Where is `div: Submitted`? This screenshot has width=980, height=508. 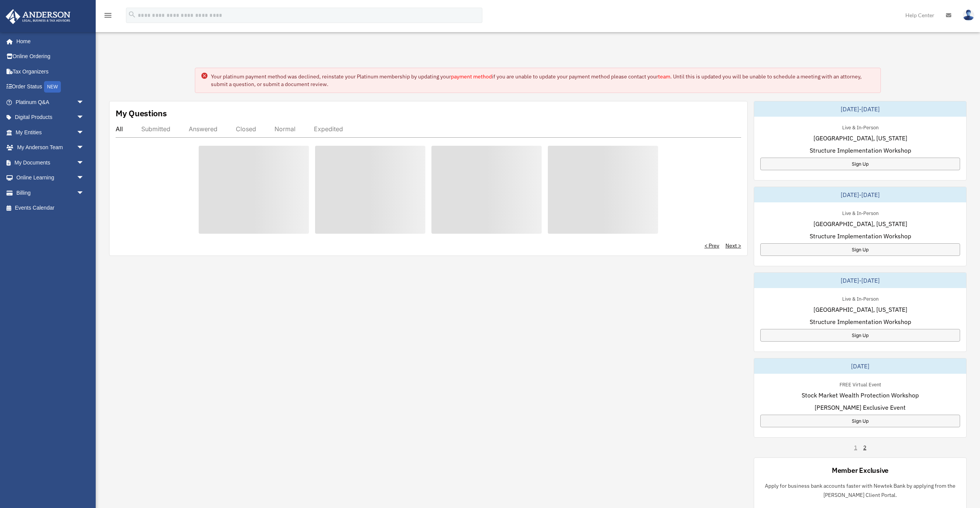 div: Submitted is located at coordinates (156, 129).